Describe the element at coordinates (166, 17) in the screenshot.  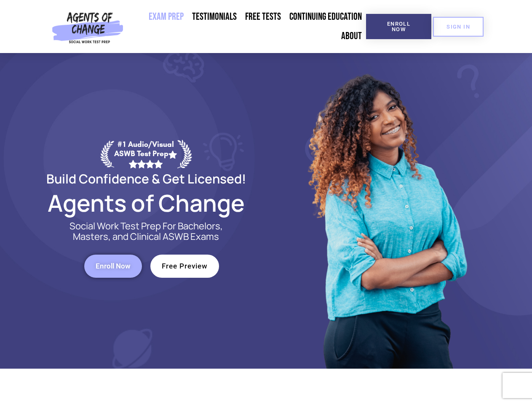
I see `a: Exam Prep` at that location.